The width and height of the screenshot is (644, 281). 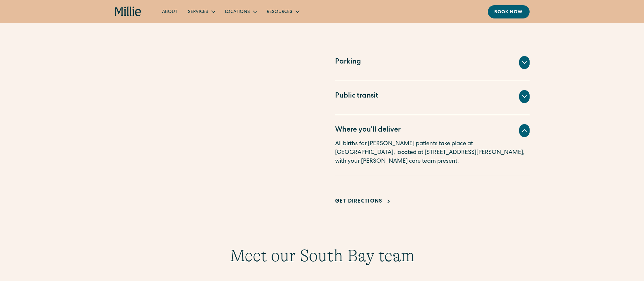 What do you see at coordinates (170, 11) in the screenshot?
I see `a: About` at bounding box center [170, 11].